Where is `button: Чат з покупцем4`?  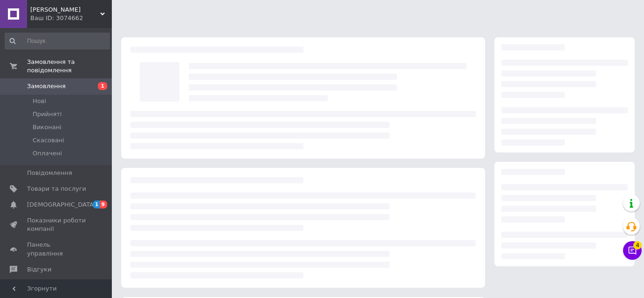 button: Чат з покупцем4 is located at coordinates (633, 251).